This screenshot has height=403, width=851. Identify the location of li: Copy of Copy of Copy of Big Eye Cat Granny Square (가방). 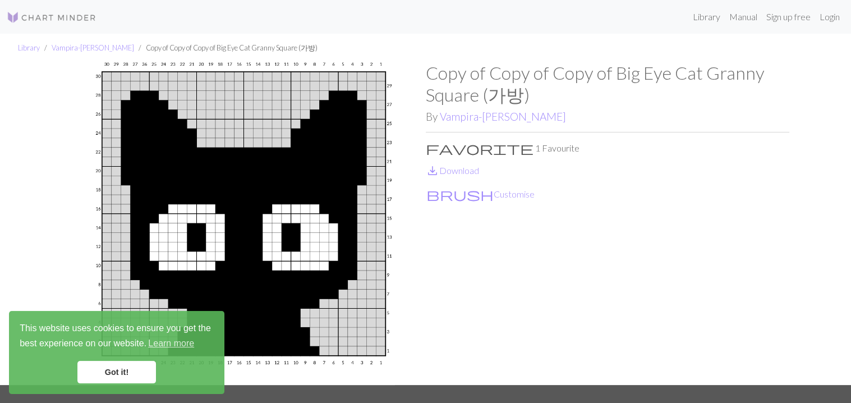
(226, 48).